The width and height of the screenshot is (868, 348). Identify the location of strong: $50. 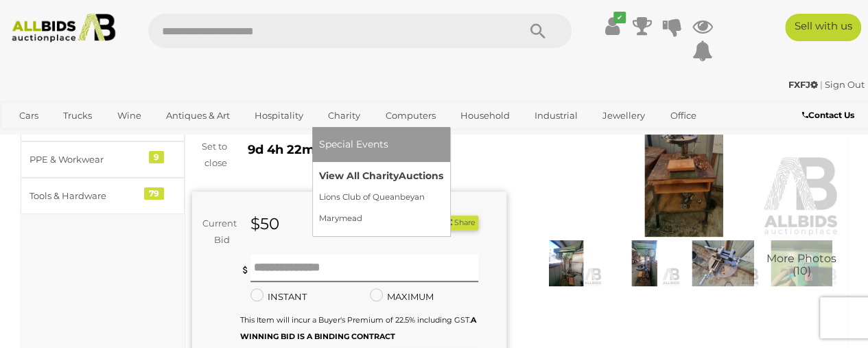
(265, 224).